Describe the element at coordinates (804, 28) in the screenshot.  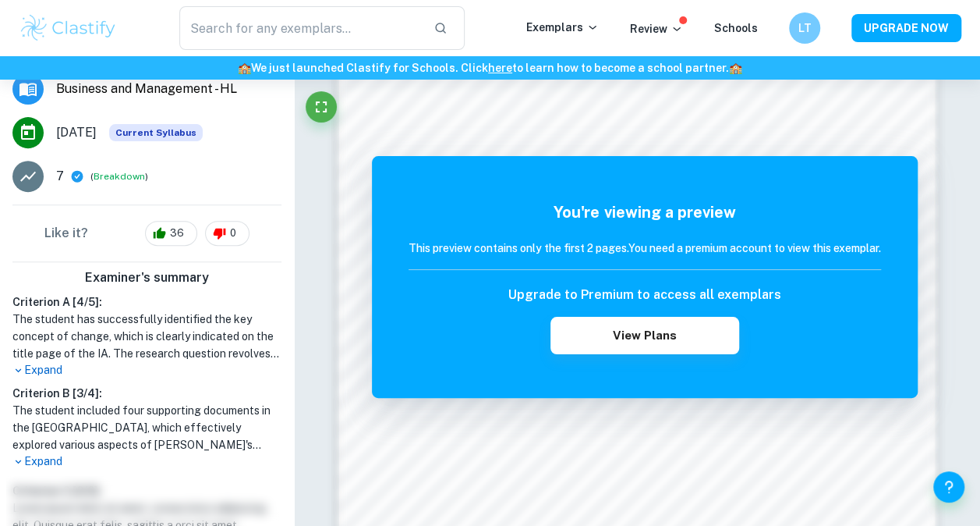
I see `h6: LT` at that location.